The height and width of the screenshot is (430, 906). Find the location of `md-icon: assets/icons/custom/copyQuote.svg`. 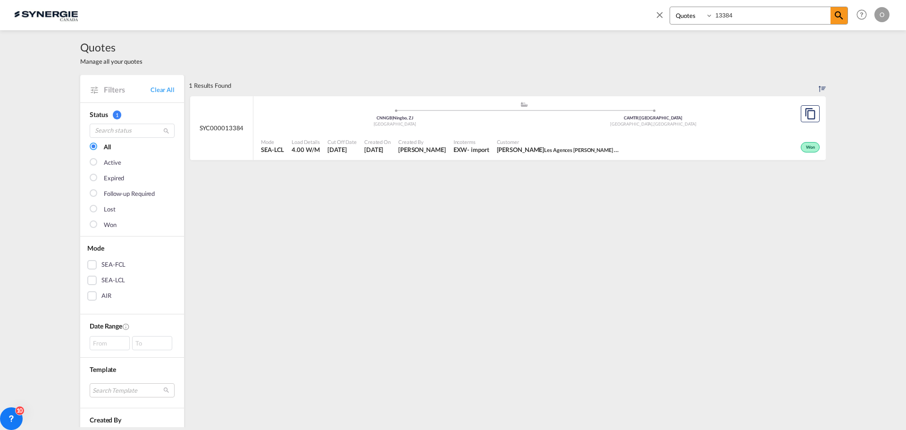

md-icon: assets/icons/custom/copyQuote.svg is located at coordinates (810, 114).